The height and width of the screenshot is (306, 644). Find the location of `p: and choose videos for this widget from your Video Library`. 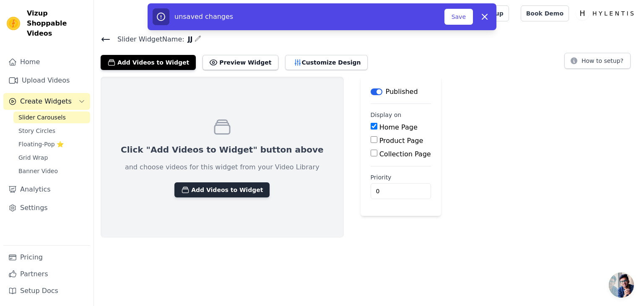

p: and choose videos for this widget from your Video Library is located at coordinates (222, 168).